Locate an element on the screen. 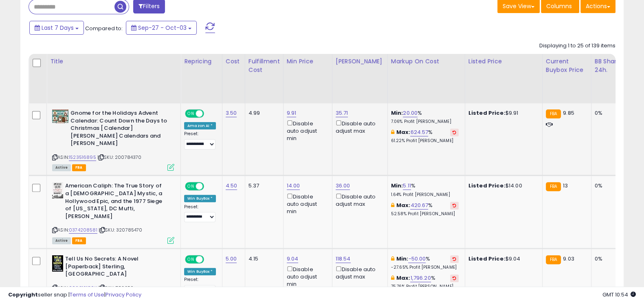  a: 420.67 is located at coordinates (419, 205).